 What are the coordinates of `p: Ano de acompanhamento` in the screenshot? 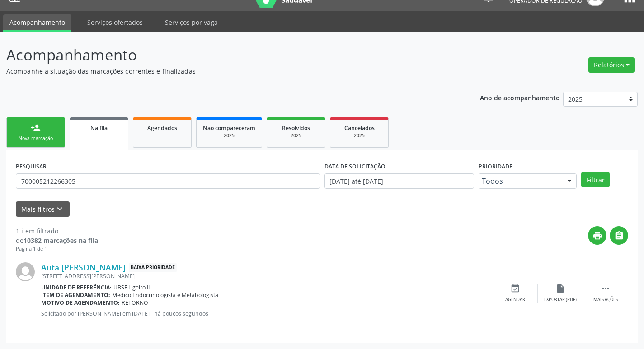 It's located at (519, 97).